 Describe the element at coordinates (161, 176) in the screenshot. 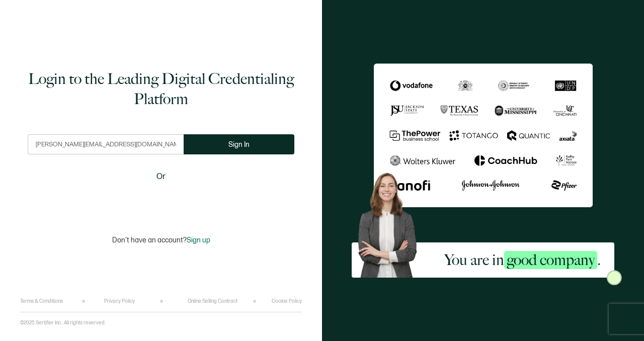

I see `span: Or` at that location.